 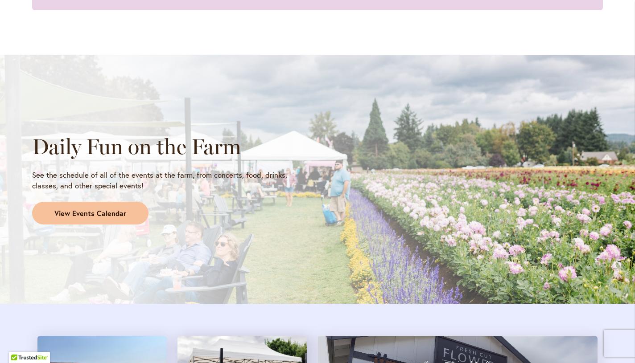 I want to click on span: View Events Calendar, so click(x=90, y=214).